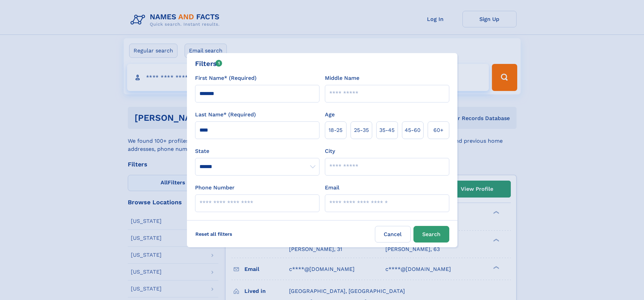  What do you see at coordinates (226, 78) in the screenshot?
I see `label: First Name* (Required)` at bounding box center [226, 78].